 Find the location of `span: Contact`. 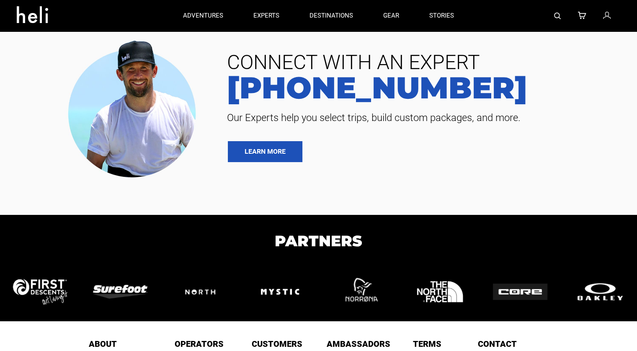

span: Contact is located at coordinates (497, 344).